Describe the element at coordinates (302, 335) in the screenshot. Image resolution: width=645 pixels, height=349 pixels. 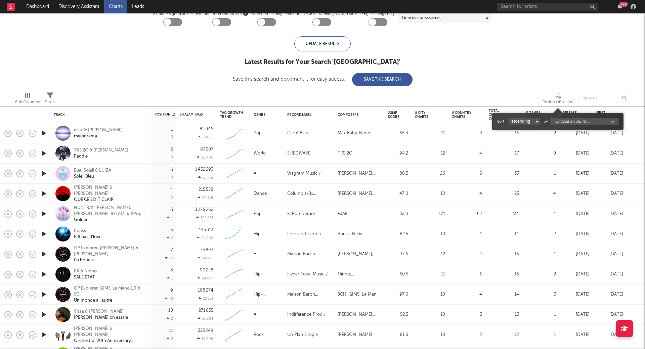
I see `div: Un Plan Simple` at that location.